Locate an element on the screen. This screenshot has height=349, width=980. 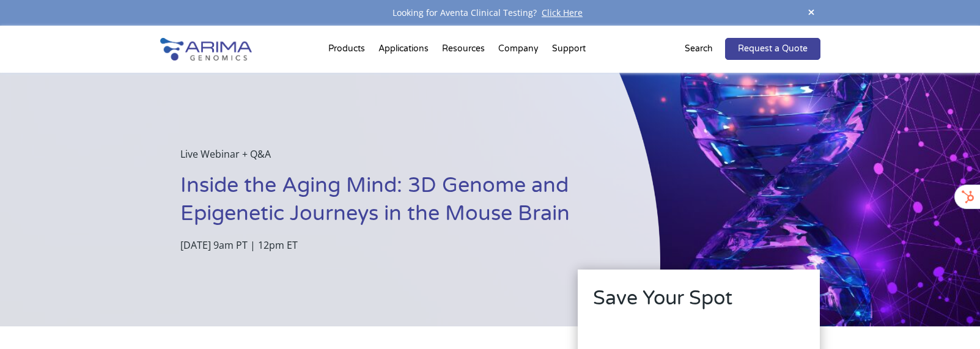
img: Arima-Genomics-logo is located at coordinates (206, 49).